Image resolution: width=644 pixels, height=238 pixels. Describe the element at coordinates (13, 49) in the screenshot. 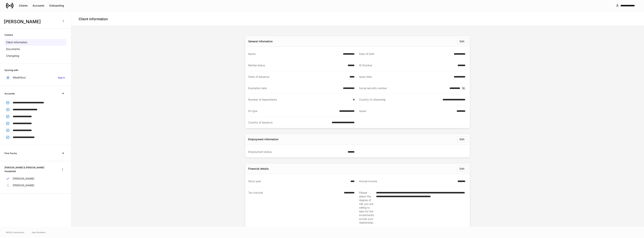

I see `p: Documents` at that location.